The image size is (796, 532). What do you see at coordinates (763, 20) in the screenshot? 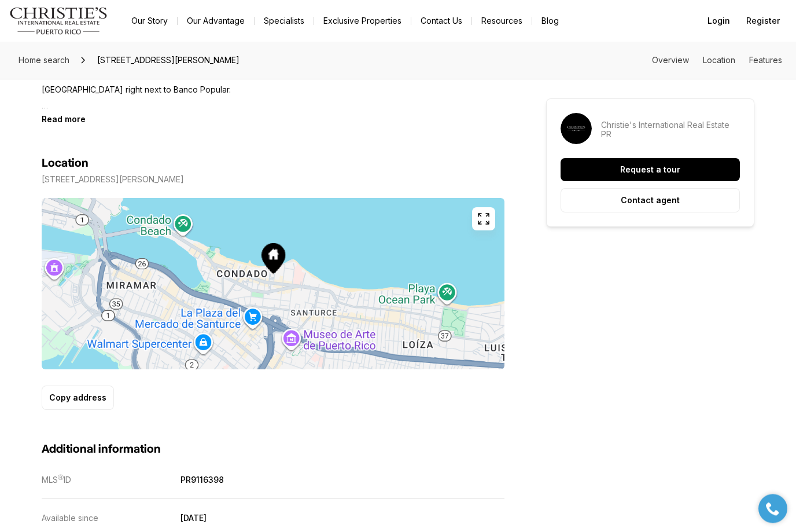
I see `button: Register` at bounding box center [763, 20].